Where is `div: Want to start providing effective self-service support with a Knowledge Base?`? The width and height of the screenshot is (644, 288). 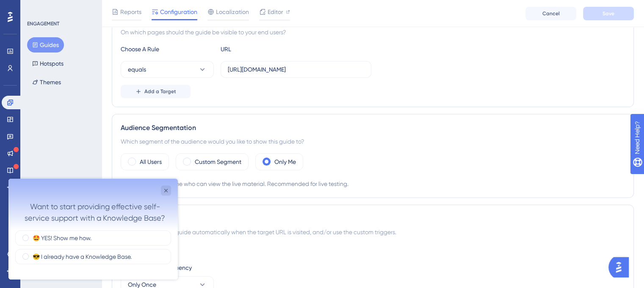 div: Want to start providing effective self-service support with a Knowledge Base? is located at coordinates (87, 33).